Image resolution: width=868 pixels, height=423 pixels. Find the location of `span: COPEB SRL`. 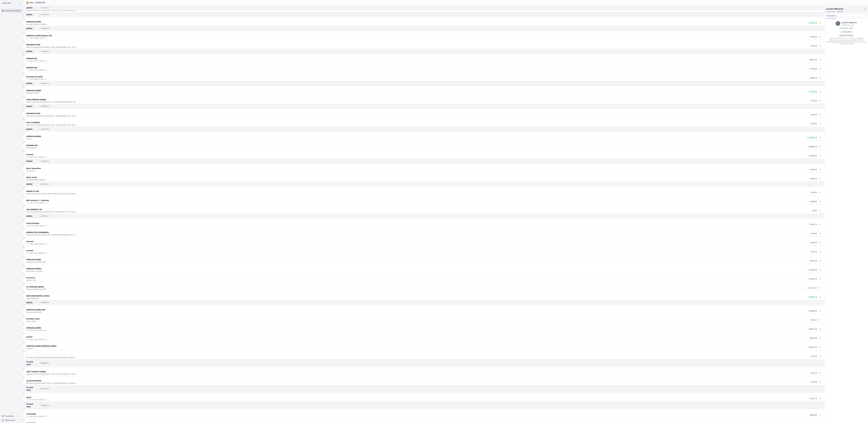

span: COPEB SRL is located at coordinates (7, 3).